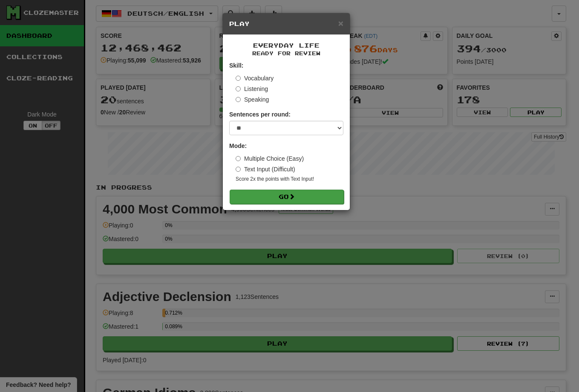 The height and width of the screenshot is (392, 579). I want to click on button: Close, so click(341, 23).